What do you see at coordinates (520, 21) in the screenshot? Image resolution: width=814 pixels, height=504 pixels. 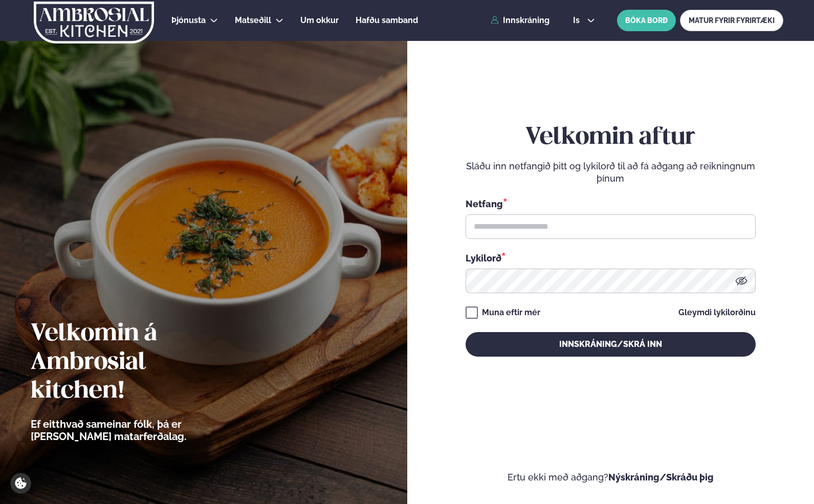 I see `a: Innskráning` at bounding box center [520, 21].